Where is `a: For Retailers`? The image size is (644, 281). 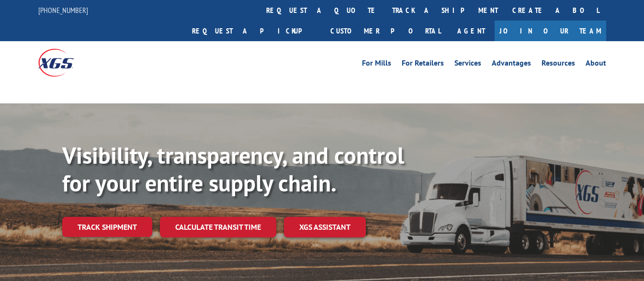
a: For Retailers is located at coordinates (423, 65).